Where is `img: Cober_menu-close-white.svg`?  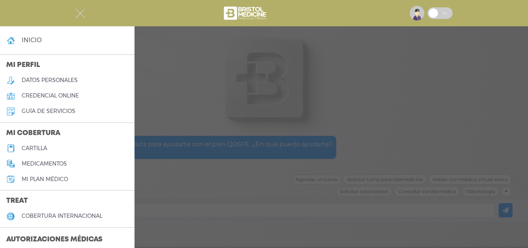
img: Cober_menu-close-white.svg is located at coordinates (80, 13).